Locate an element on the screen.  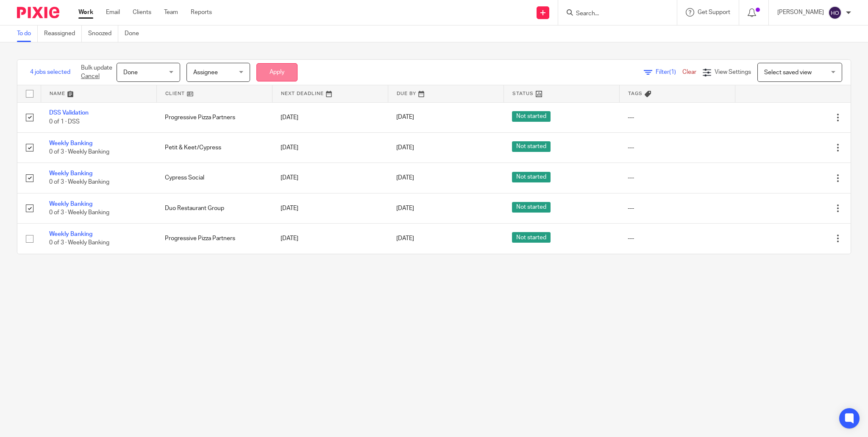
span: Select saved view is located at coordinates (788, 73).